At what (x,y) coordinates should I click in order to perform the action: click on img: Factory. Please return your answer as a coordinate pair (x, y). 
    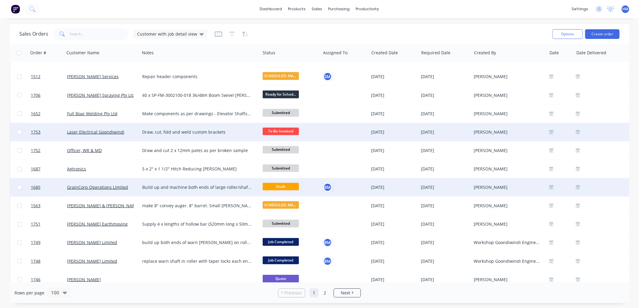
    Looking at the image, I should click on (15, 9).